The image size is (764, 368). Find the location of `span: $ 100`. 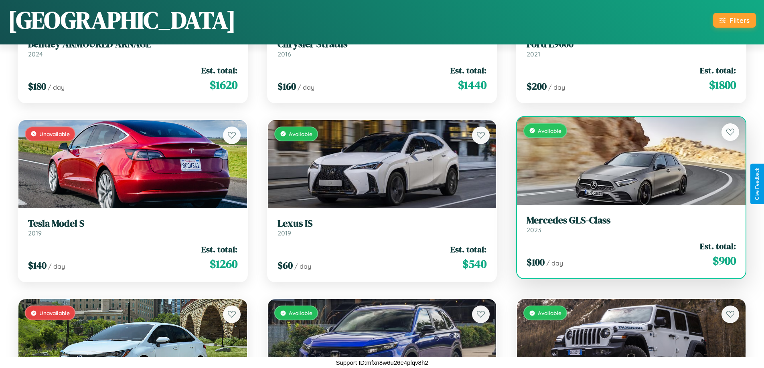

span: $ 100 is located at coordinates (535, 262).